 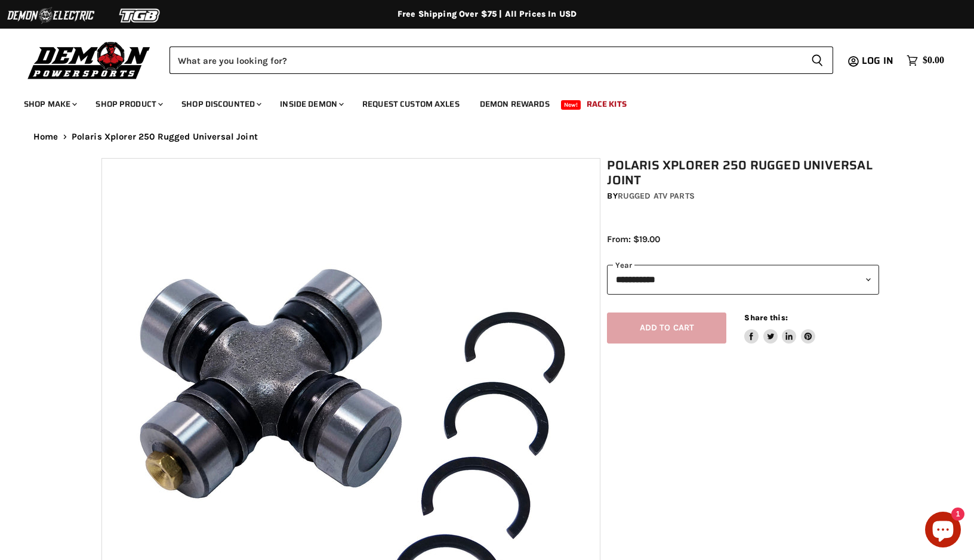 I want to click on input: Search, so click(x=485, y=60).